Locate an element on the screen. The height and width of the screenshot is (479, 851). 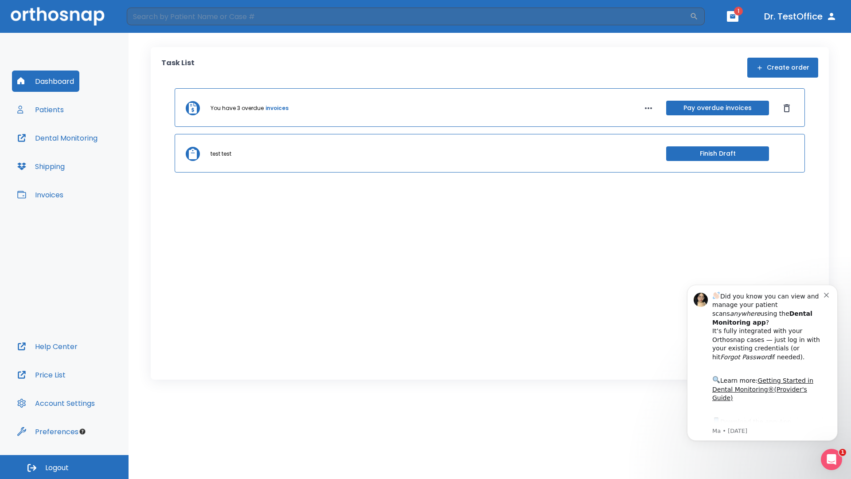
p: Task List is located at coordinates (178, 67).